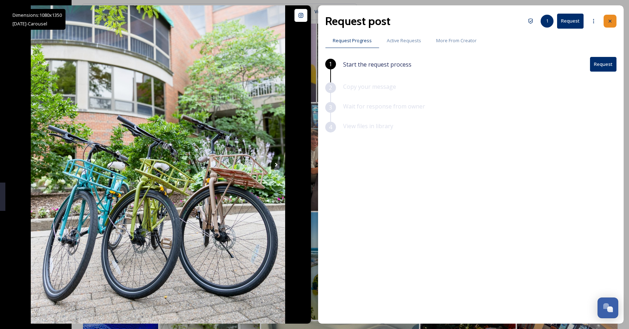 The height and width of the screenshot is (329, 629). I want to click on h2: Request post, so click(358, 21).